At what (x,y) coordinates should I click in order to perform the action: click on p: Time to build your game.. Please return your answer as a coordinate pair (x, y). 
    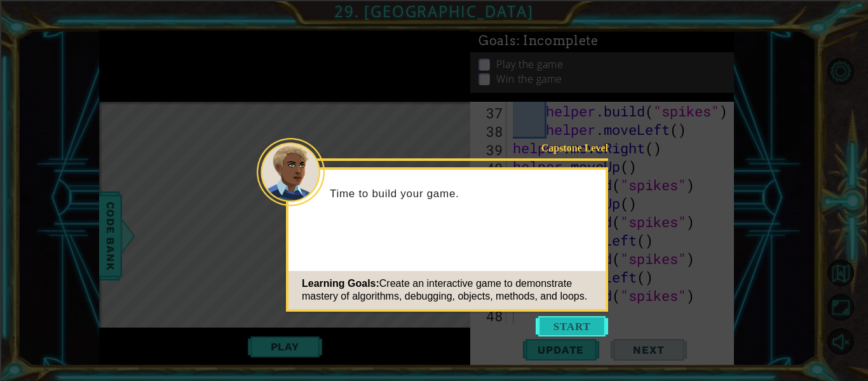
    Looking at the image, I should click on (464, 193).